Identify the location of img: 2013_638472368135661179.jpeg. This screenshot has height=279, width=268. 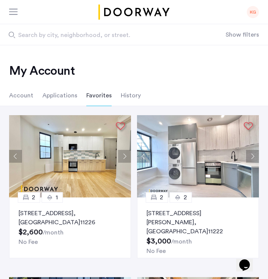
(198, 156).